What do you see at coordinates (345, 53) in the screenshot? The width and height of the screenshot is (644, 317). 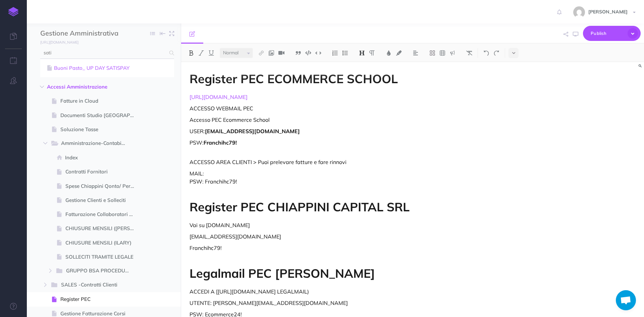 I see `img: Unordered list button` at bounding box center [345, 53].